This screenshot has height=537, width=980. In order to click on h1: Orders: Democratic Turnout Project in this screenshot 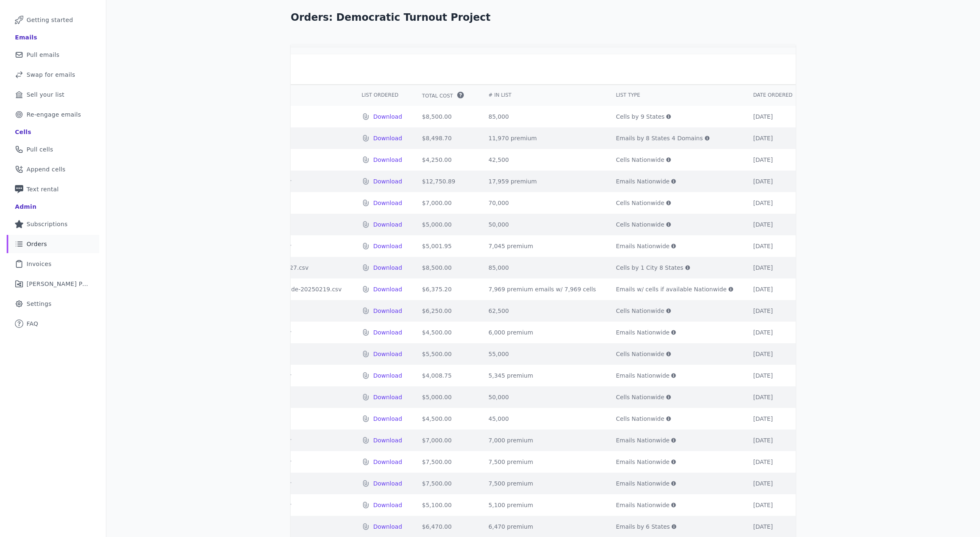, I will do `click(543, 17)`.